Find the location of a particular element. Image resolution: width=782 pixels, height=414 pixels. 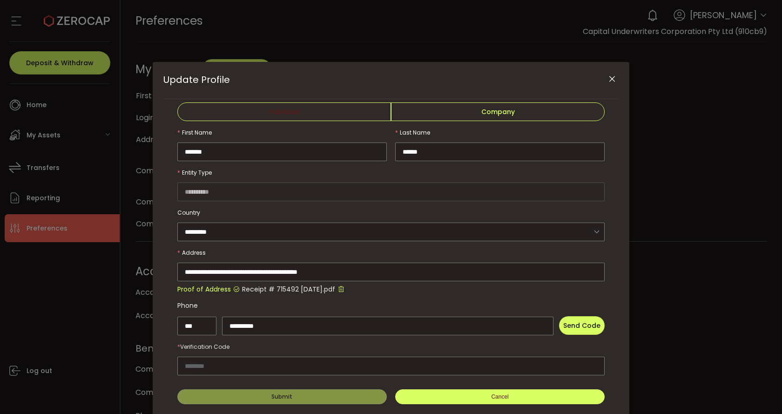

button: Cancel is located at coordinates (500, 397).